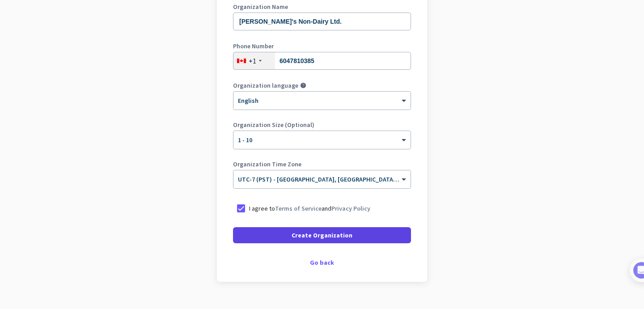  What do you see at coordinates (303, 85) in the screenshot?
I see `i: help` at bounding box center [303, 85].